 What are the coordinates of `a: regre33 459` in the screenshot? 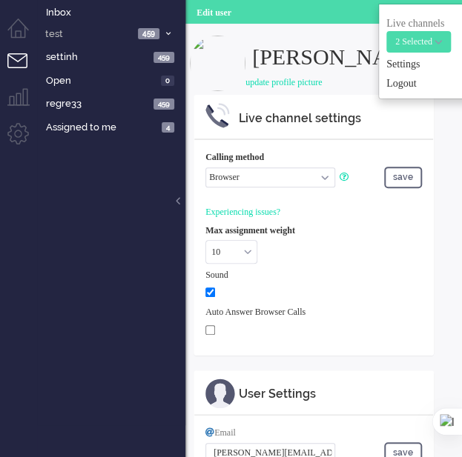 It's located at (114, 103).